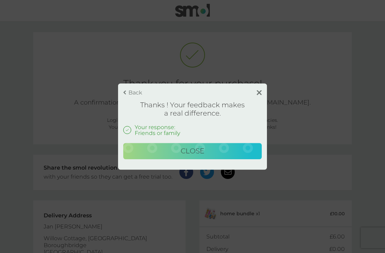 This screenshot has width=385, height=253. Describe the element at coordinates (135, 92) in the screenshot. I see `p: Back` at that location.